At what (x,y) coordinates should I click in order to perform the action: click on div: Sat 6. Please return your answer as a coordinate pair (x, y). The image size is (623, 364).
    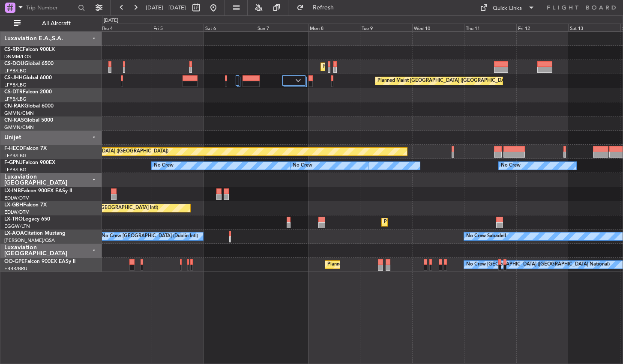
    Looking at the image, I should click on (230, 28).